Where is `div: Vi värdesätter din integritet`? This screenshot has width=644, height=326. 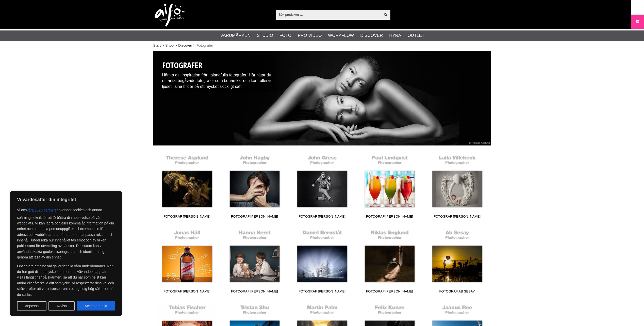 div: Vi värdesätter din integritet is located at coordinates (66, 253).